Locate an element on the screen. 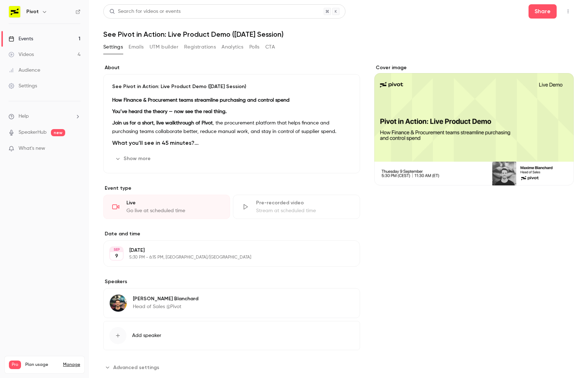  div: Settings is located at coordinates (23, 86).